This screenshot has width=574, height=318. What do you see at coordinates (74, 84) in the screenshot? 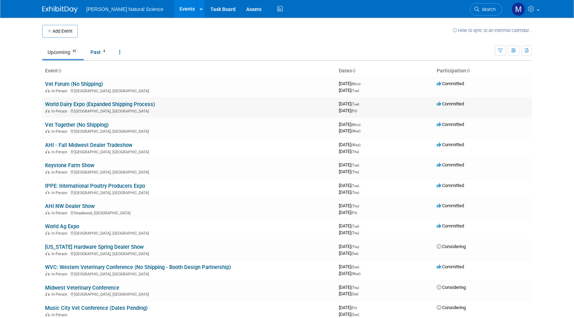
I see `a: Vet Forum (No Shipping)` at bounding box center [74, 84].